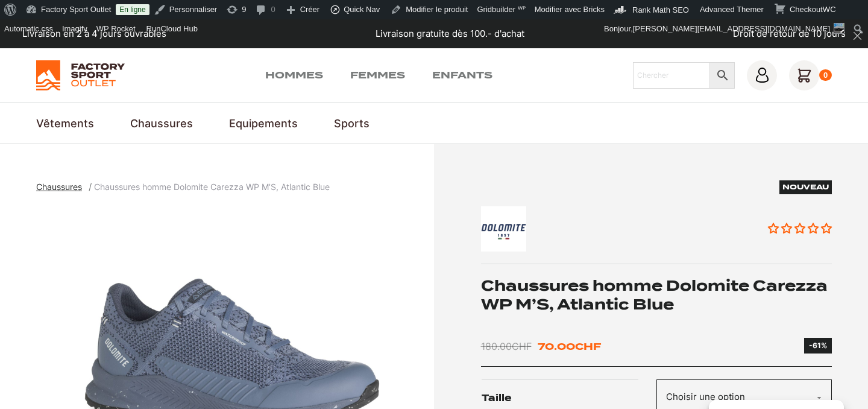  Describe the element at coordinates (805, 186) in the screenshot. I see `span: Nouveau` at that location.